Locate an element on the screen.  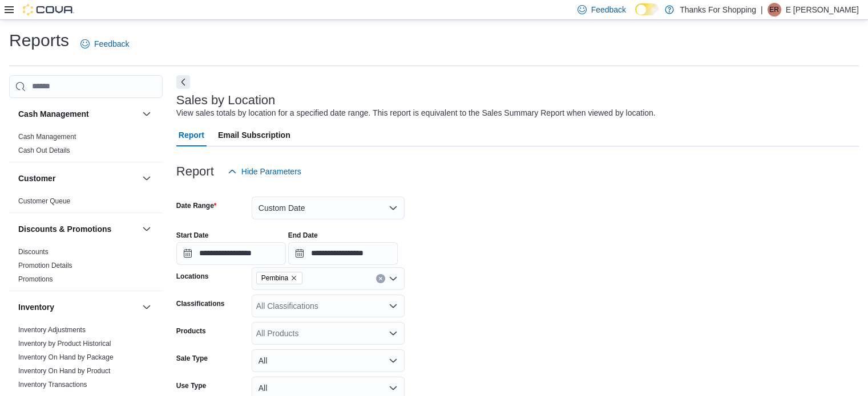
span: ER is located at coordinates (773, 10).